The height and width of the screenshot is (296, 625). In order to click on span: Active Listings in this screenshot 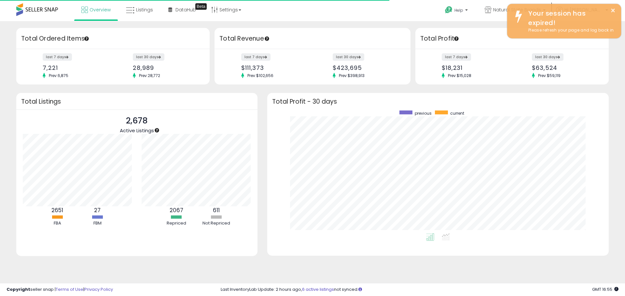, I will do `click(137, 130)`.